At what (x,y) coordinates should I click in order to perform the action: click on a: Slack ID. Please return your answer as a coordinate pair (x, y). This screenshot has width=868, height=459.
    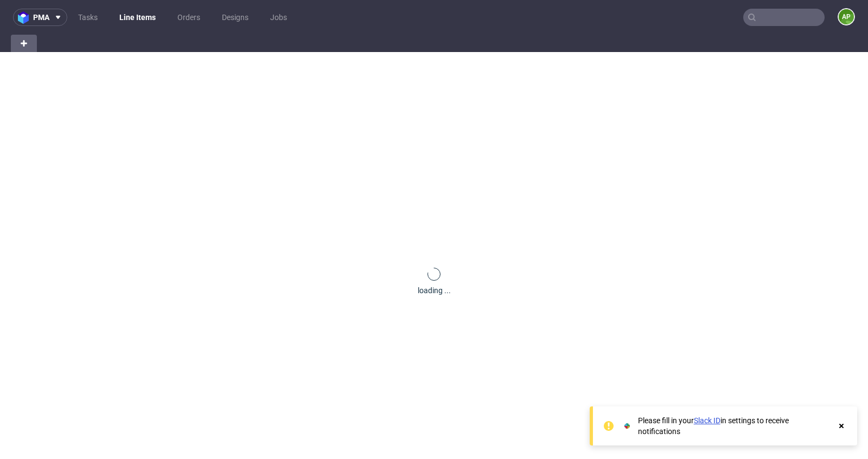
    Looking at the image, I should click on (707, 420).